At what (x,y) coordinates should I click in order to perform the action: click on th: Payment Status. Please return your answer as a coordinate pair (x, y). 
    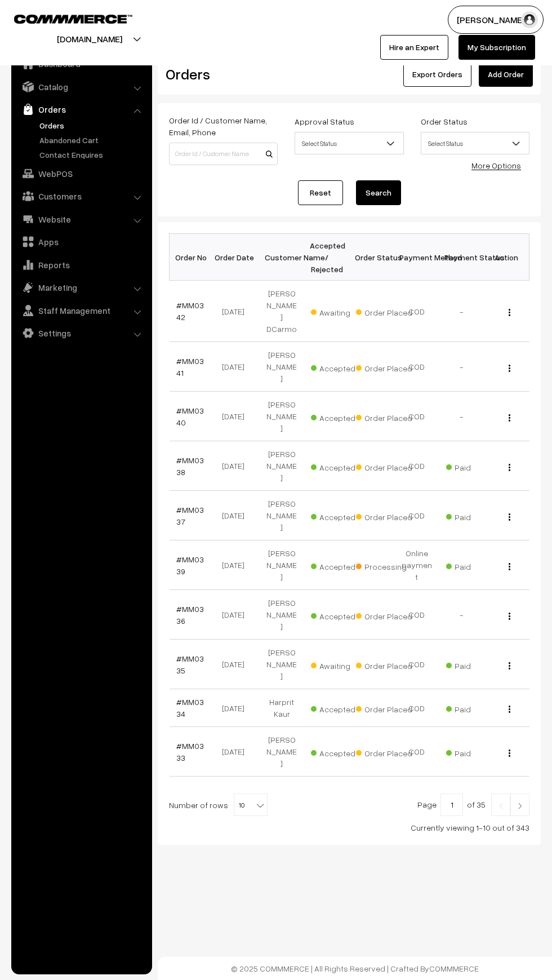
    Looking at the image, I should click on (462, 257).